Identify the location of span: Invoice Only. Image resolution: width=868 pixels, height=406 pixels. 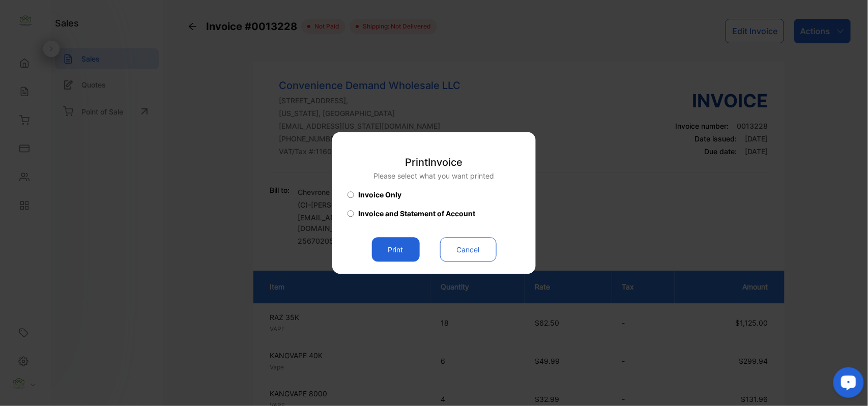
(380, 195).